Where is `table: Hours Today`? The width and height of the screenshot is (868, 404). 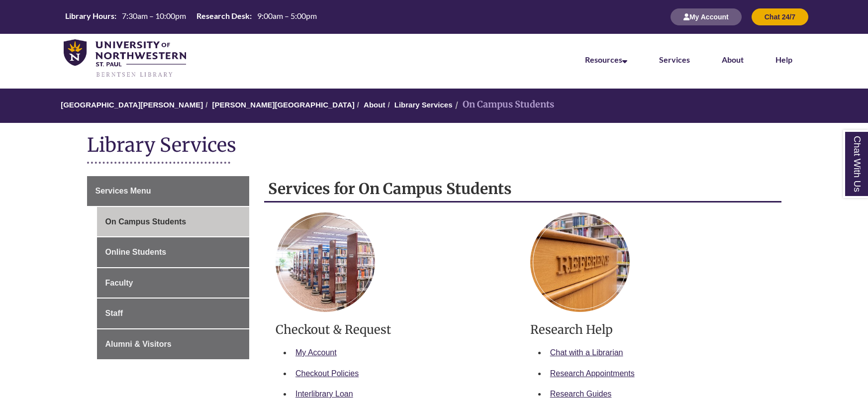
table: Hours Today is located at coordinates (191, 17).